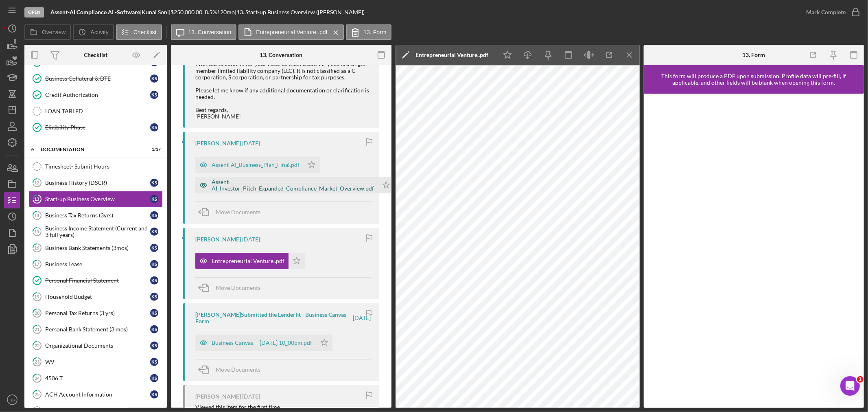 This screenshot has height=412, width=868. Describe the element at coordinates (211, 12) in the screenshot. I see `div: 8.5 %` at that location.